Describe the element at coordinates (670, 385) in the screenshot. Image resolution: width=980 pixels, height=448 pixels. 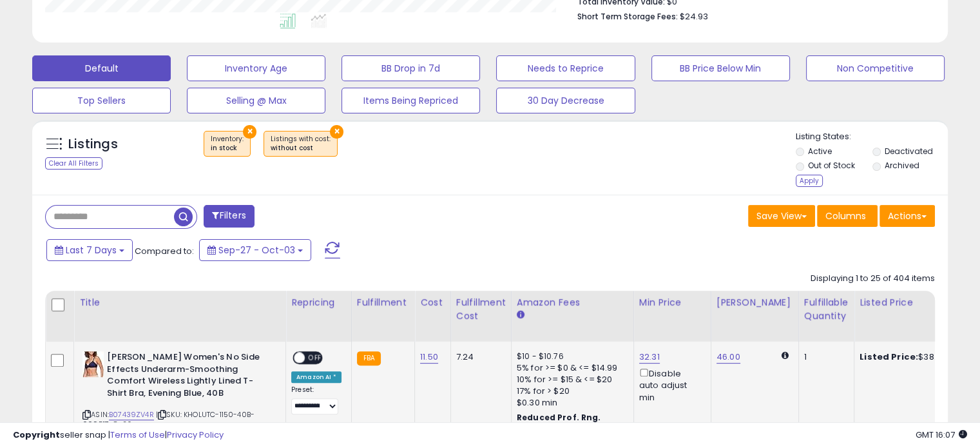
I see `div: Disable auto adjust min` at that location.